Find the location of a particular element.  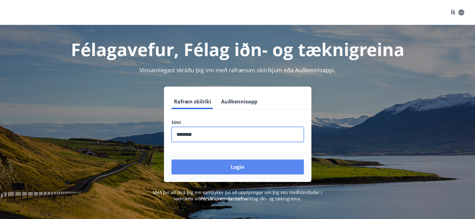

span: Með því að skrá þig inn samþykkir þú að upplýsingar um þig séu meðhöndlaðar í samræmi við Félag i... is located at coordinates (237, 196).